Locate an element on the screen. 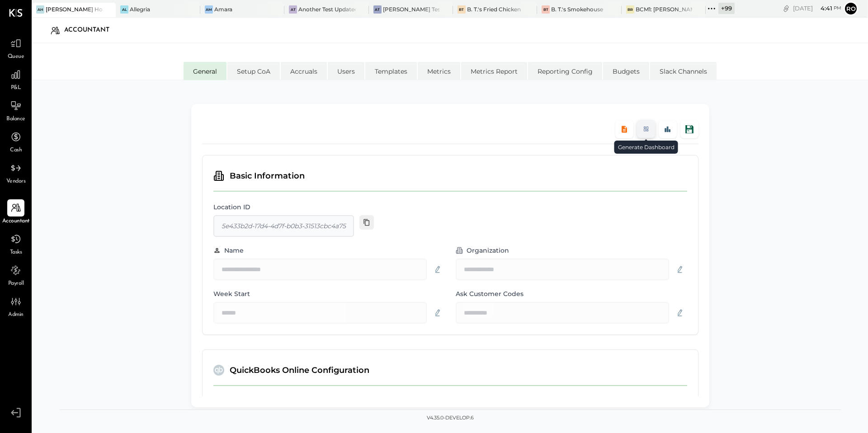 Image resolution: width=868 pixels, height=433 pixels. li: Metrics is located at coordinates (439, 71).